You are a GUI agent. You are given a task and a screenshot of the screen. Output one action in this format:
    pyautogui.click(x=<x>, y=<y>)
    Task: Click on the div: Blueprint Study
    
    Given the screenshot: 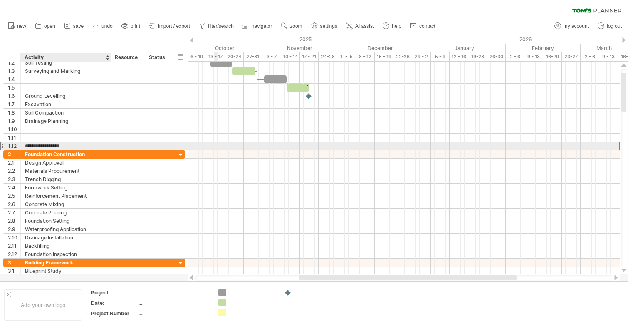 What is the action you would take?
    pyautogui.click(x=66, y=270)
    